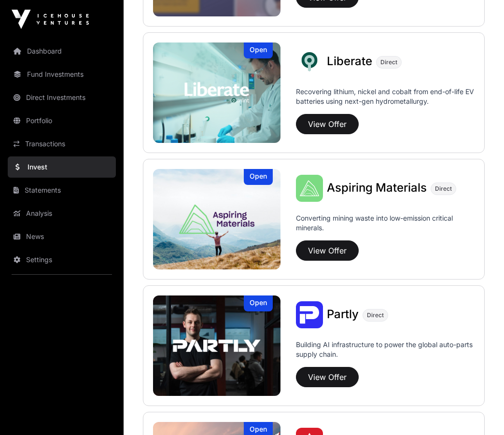  What do you see at coordinates (62, 213) in the screenshot?
I see `a: Analysis` at bounding box center [62, 213].